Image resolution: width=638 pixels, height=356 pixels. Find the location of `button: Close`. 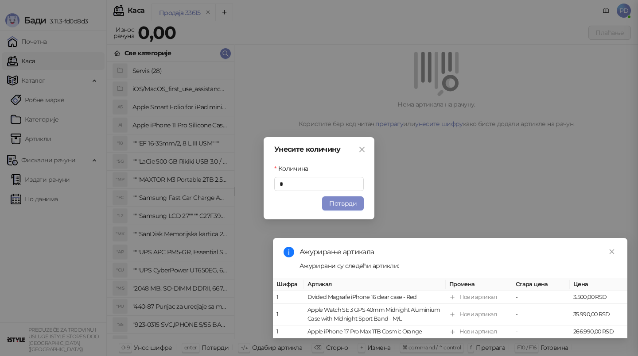

button: Close is located at coordinates (362, 150).